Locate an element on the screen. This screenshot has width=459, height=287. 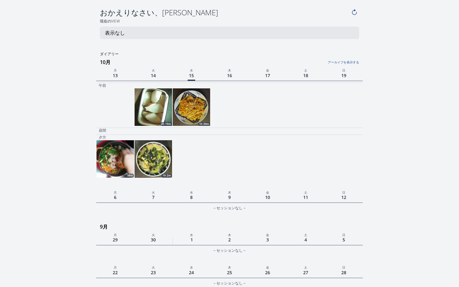
h2: 現在のView is located at coordinates (229, 21).